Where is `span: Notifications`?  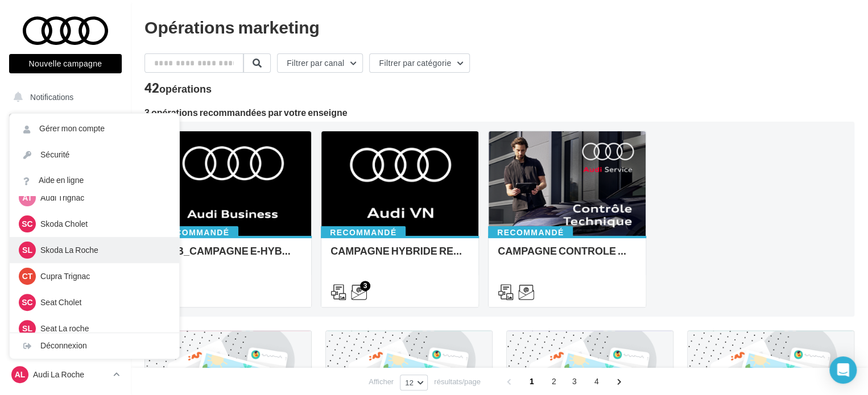
span: Notifications is located at coordinates (52, 97).